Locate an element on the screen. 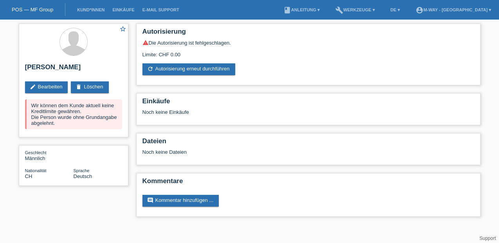 Image resolution: width=499 pixels, height=243 pixels. i: warning is located at coordinates (146, 43).